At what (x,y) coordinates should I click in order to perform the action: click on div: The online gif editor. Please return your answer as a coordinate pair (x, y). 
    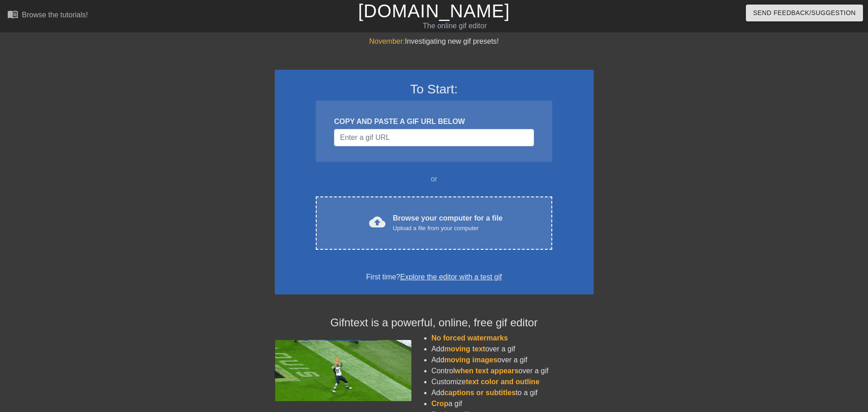
    Looking at the image, I should click on (455, 26).